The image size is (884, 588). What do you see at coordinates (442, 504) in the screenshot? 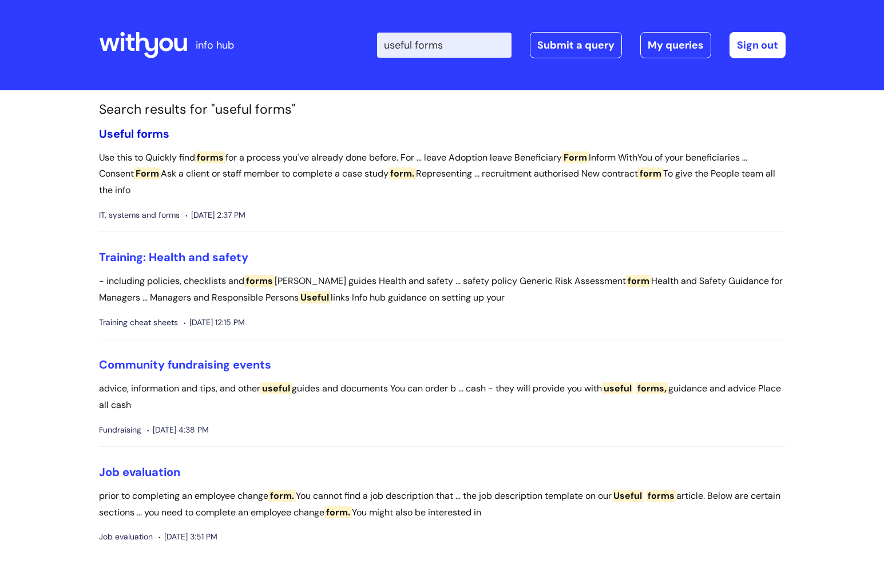
I see `p: prior to completing an employee change You cannot find a job description that ... the job descrip...` at bounding box center [442, 504].